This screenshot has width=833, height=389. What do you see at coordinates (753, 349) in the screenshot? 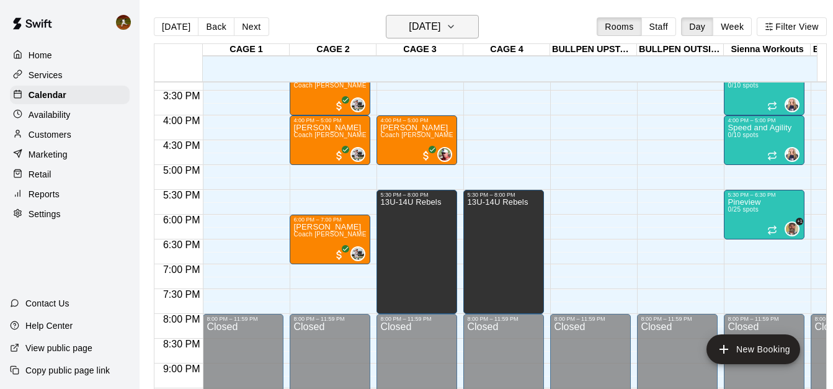
I see `button: add` at bounding box center [753, 349].